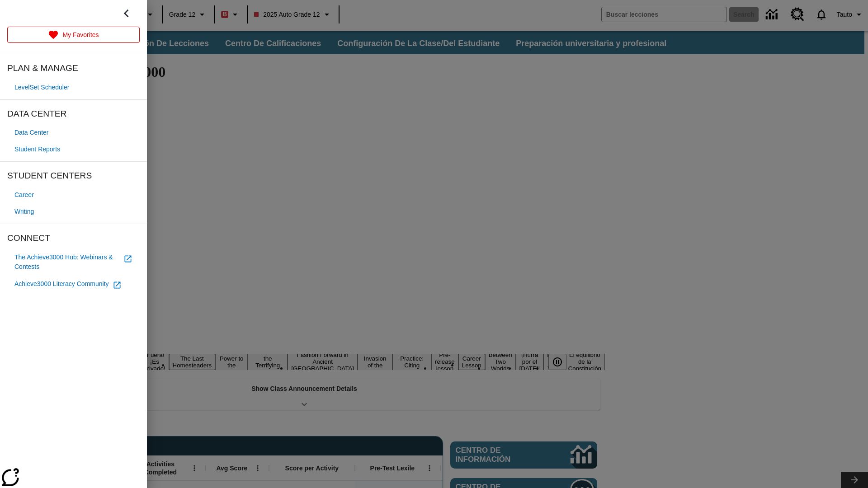 The width and height of the screenshot is (868, 488). What do you see at coordinates (80, 35) in the screenshot?
I see `p: My Favorites` at bounding box center [80, 35].